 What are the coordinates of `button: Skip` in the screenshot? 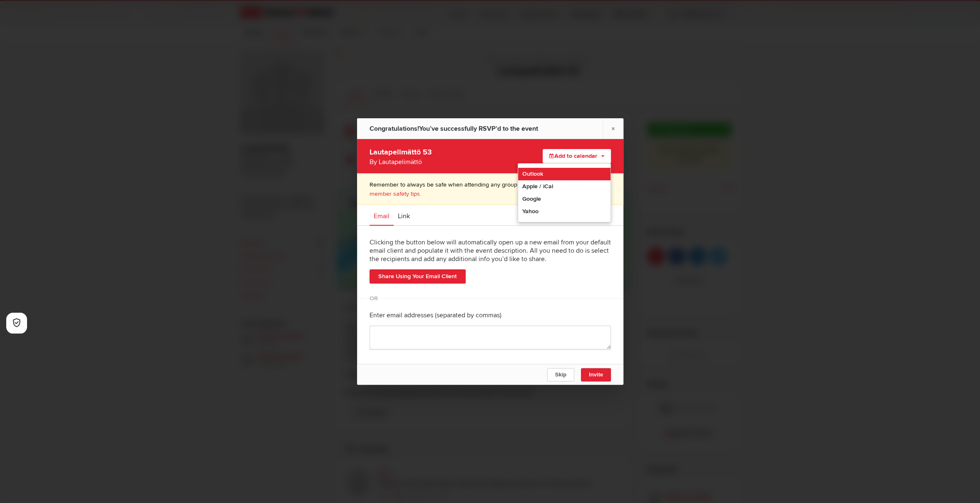 It's located at (560, 375).